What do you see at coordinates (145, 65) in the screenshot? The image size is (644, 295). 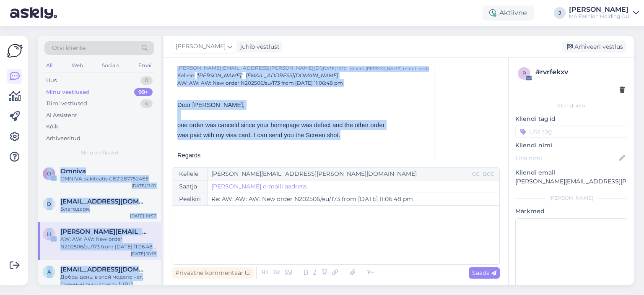 I see `div: Email` at bounding box center [145, 65].